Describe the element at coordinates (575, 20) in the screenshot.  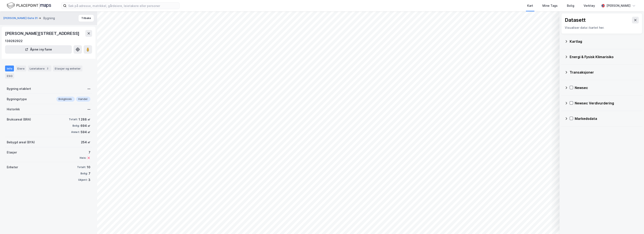
I see `div: Datasett` at that location.